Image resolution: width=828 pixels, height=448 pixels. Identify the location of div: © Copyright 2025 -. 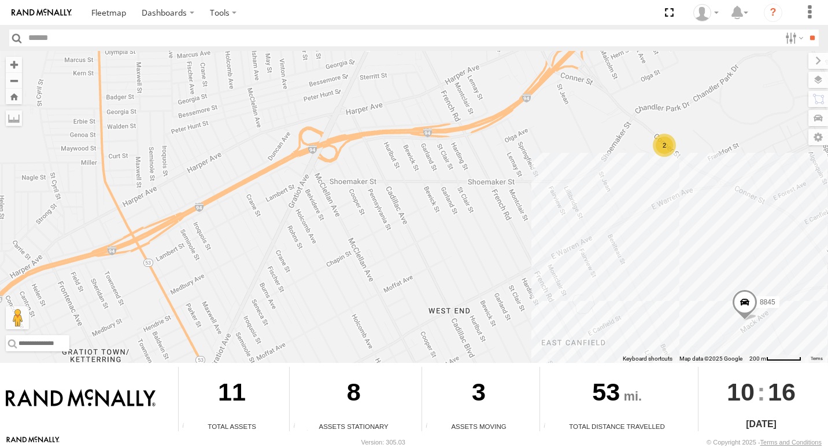
(764, 442).